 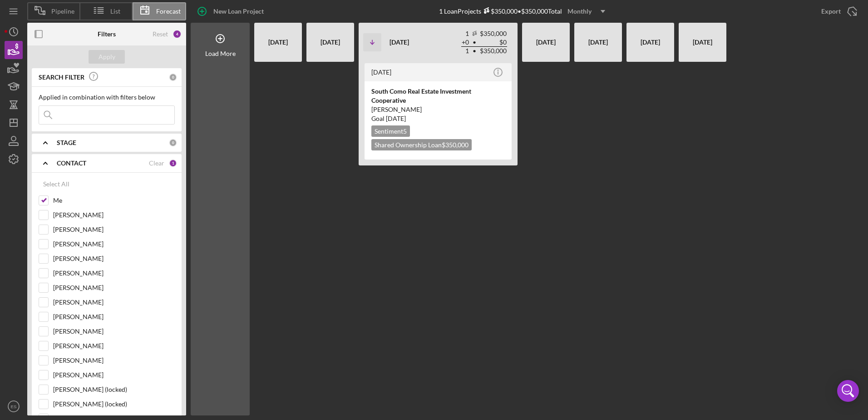 I want to click on span: Pipeline, so click(x=63, y=11).